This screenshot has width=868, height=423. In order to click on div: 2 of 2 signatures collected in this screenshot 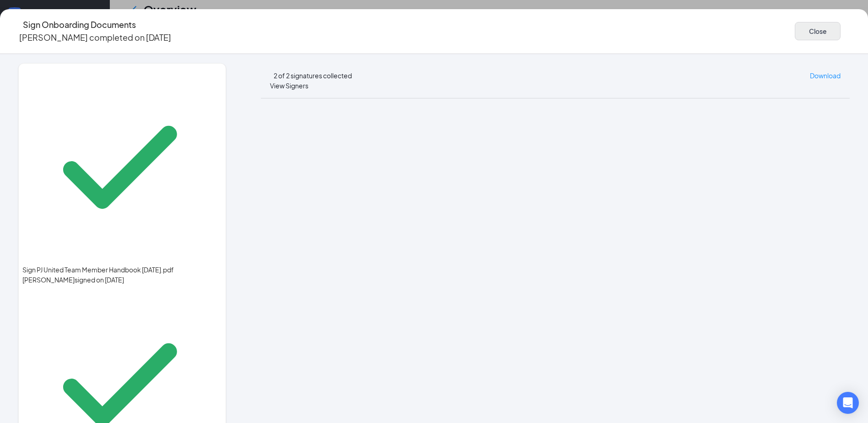, I will do `click(312, 76)`.